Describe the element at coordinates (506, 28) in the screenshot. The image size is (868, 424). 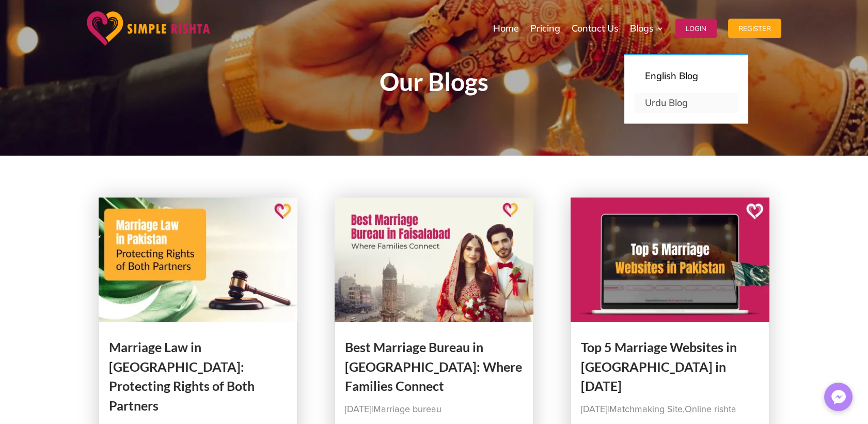
I see `a: Home` at that location.